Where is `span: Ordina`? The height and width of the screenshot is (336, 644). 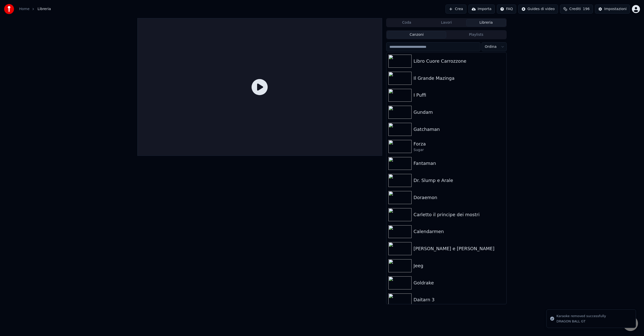
span: Ordina is located at coordinates (491, 47).